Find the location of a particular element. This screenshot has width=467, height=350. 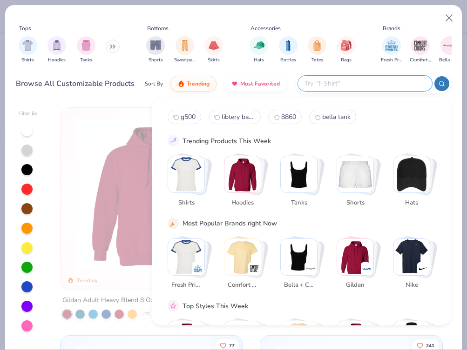

img: Hats is located at coordinates (411, 174).